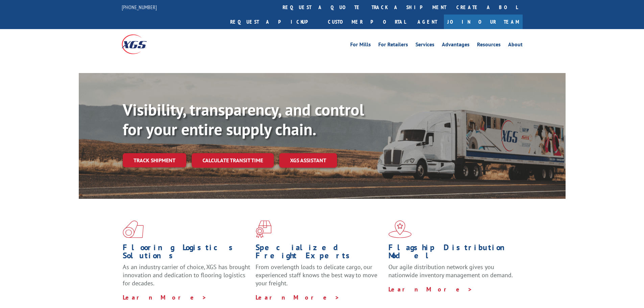  What do you see at coordinates (483, 21) in the screenshot?
I see `a: Join Our Team` at bounding box center [483, 21].